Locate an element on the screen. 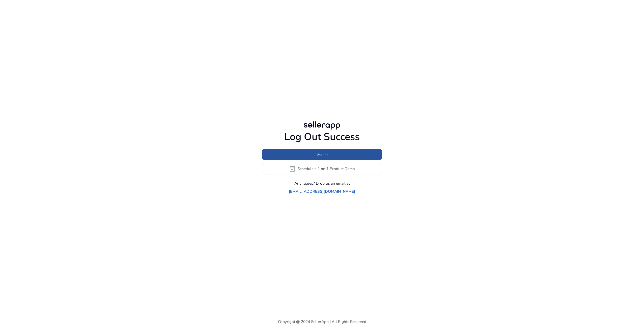 The image size is (644, 328). span: Sign In is located at coordinates (322, 154).